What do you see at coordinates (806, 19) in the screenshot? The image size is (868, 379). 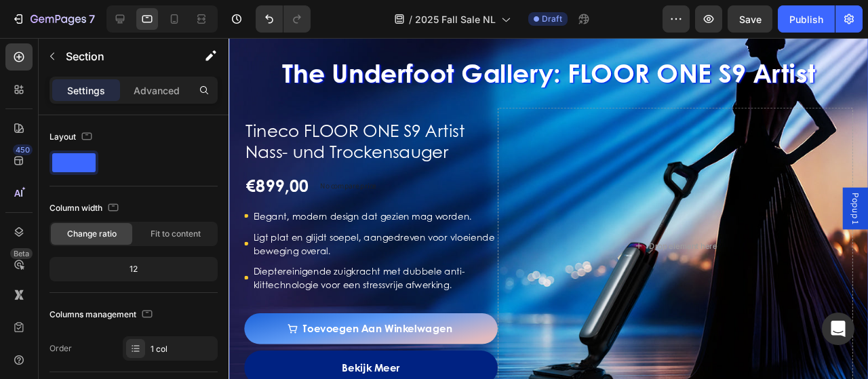 I see `button: Publish` at bounding box center [806, 19].